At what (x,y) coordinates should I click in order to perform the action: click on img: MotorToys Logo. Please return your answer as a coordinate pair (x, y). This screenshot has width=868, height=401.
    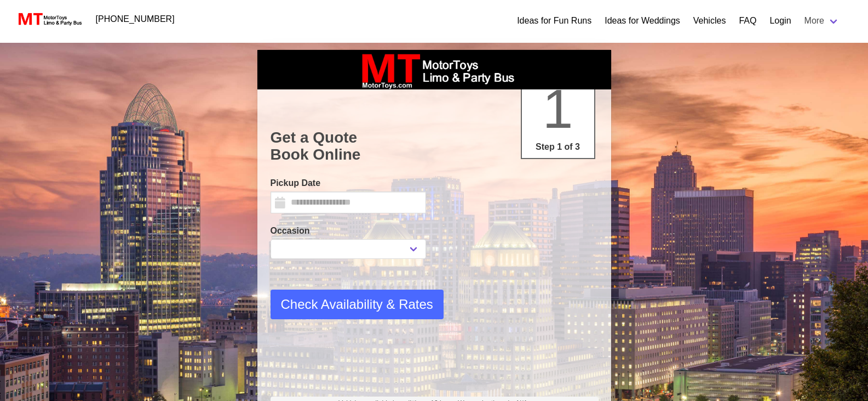
    Looking at the image, I should click on (48, 19).